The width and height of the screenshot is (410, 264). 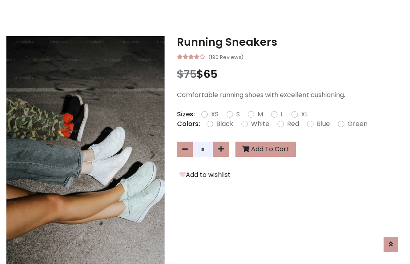 What do you see at coordinates (238, 114) in the screenshot?
I see `label: S` at bounding box center [238, 114].